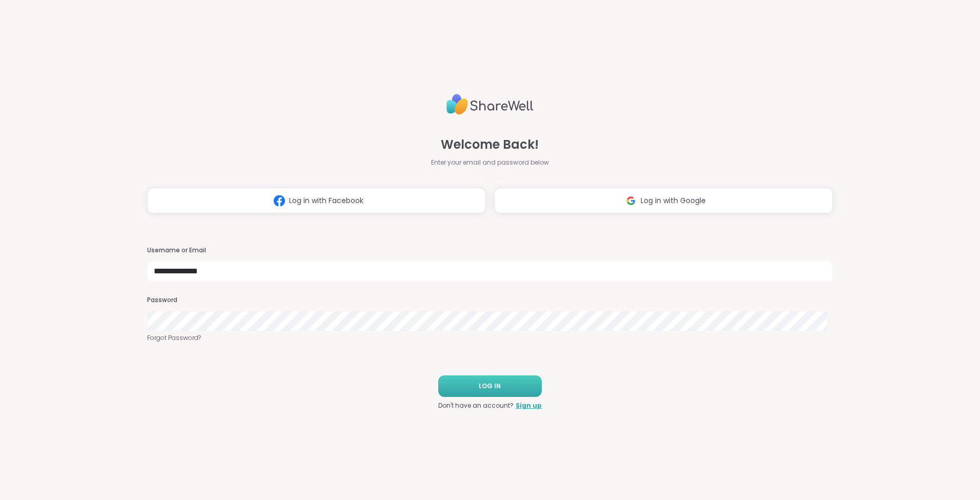 This screenshot has width=980, height=500. I want to click on a: Sign up, so click(528, 406).